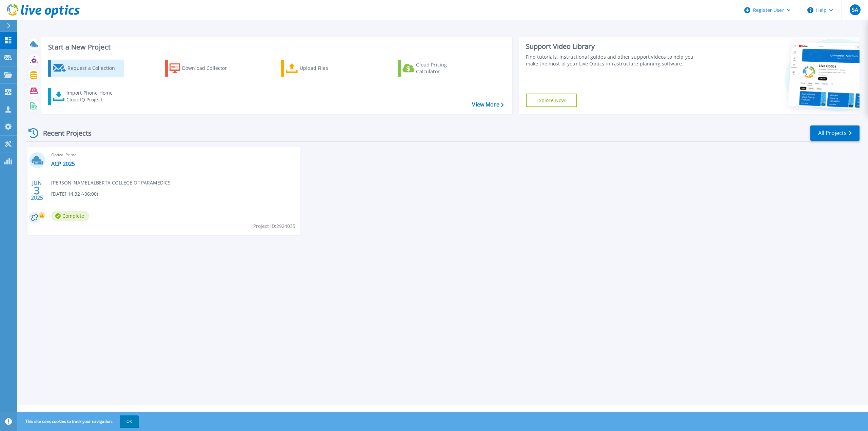 This screenshot has width=868, height=431. Describe the element at coordinates (552, 100) in the screenshot. I see `a: Explore Now!` at that location.